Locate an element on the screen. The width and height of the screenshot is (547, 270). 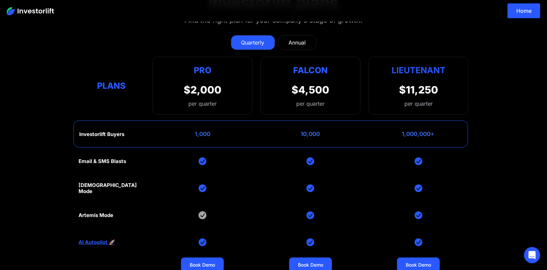
div: 1,000,000+ is located at coordinates (418, 134).